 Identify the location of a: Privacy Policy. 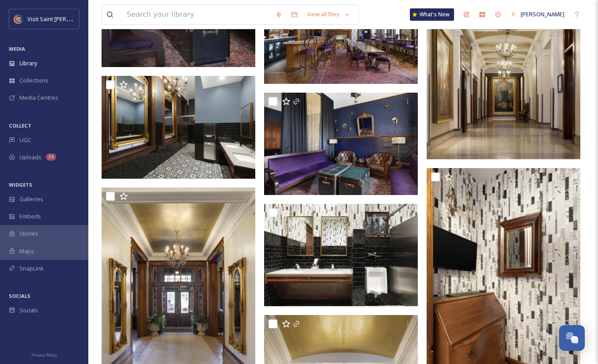
(44, 354).